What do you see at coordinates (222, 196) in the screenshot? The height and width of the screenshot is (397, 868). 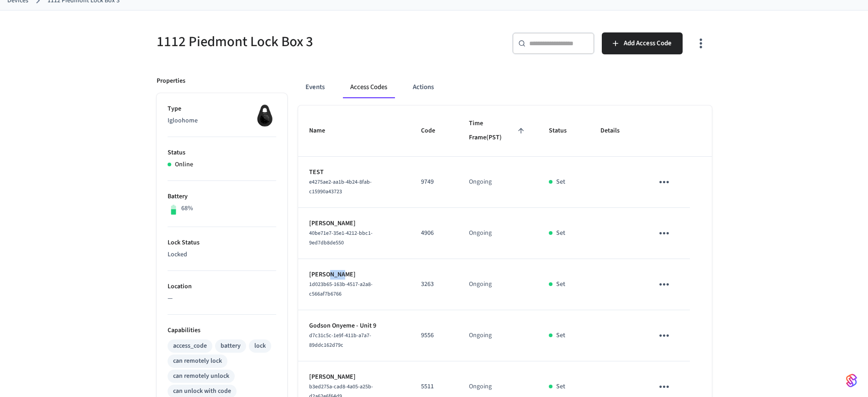 I see `p: Battery` at bounding box center [222, 196].